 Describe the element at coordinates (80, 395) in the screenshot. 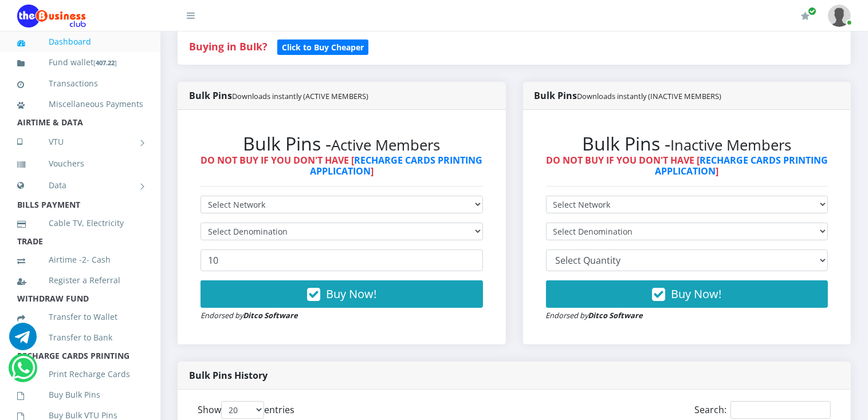

I see `a: Buy Bulk Pins` at that location.